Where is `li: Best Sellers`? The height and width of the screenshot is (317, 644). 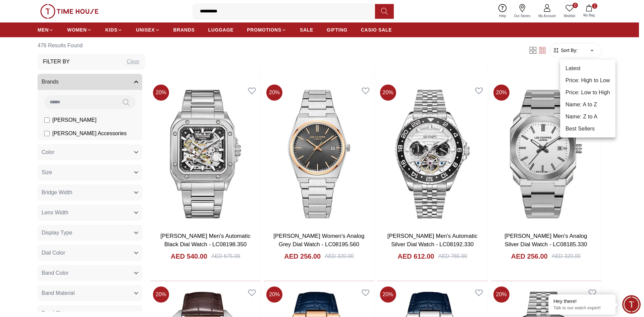 li: Best Sellers is located at coordinates (588, 129).